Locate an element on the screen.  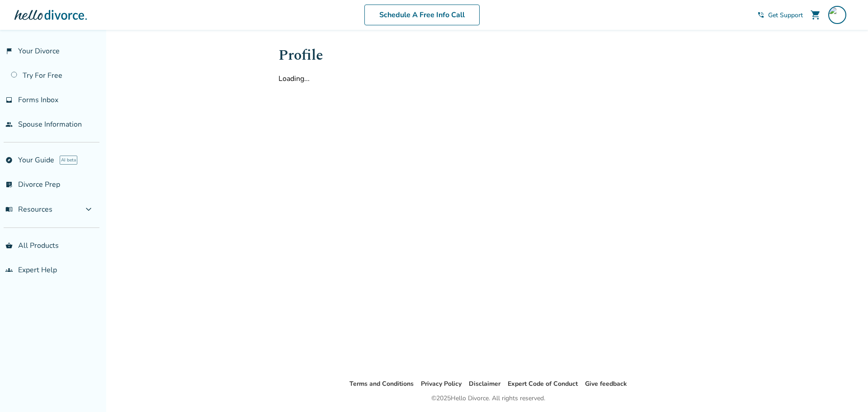
span: menu_book is located at coordinates (9, 209).